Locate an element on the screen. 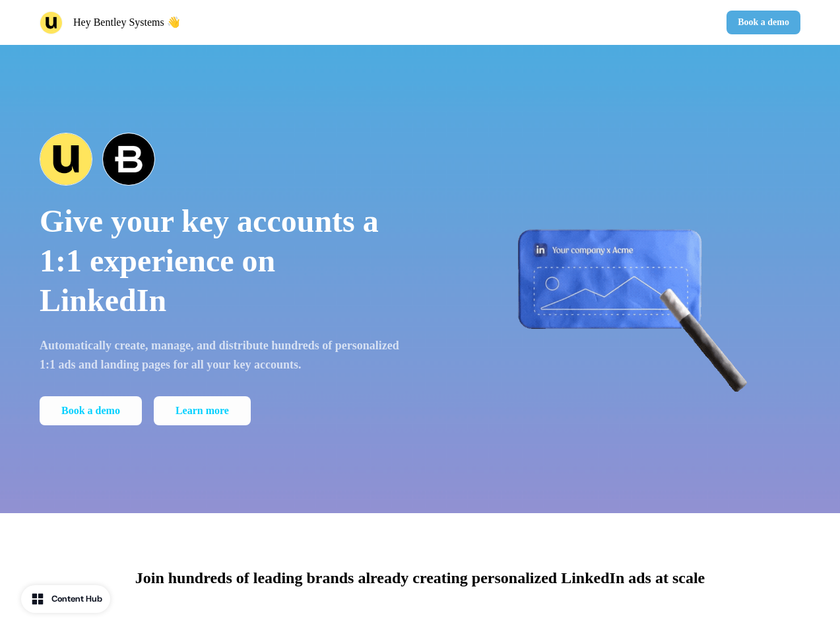 This screenshot has width=840, height=634. p: Hey Bentley Systems 👋 is located at coordinates (127, 22).